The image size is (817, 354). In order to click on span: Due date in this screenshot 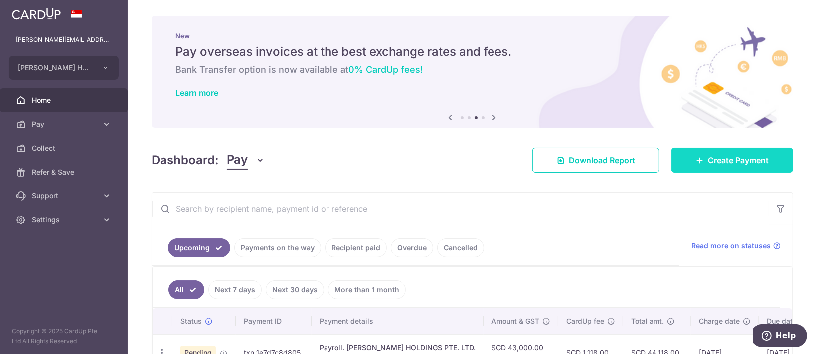, I will do `click(782, 321)`.